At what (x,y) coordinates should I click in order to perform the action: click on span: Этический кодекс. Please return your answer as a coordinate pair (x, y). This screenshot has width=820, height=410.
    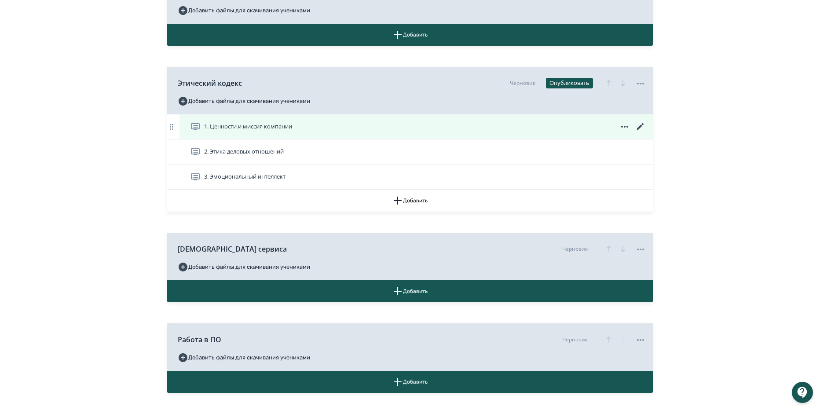
    Looking at the image, I should click on (210, 83).